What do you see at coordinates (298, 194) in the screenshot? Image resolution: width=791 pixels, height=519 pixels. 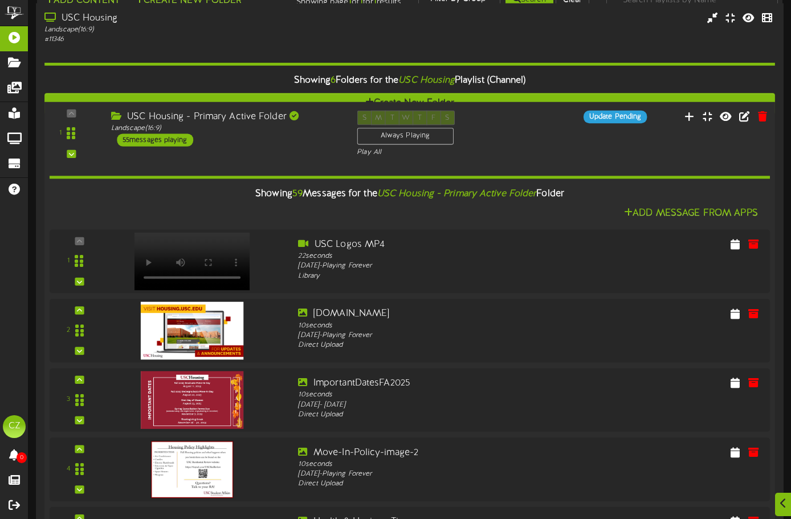 I see `span: 59` at bounding box center [298, 194].